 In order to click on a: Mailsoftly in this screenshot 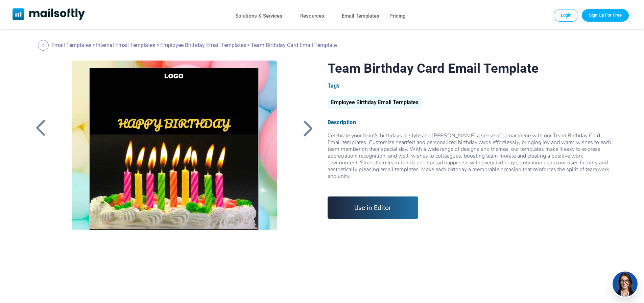, I will do `click(48, 14)`.